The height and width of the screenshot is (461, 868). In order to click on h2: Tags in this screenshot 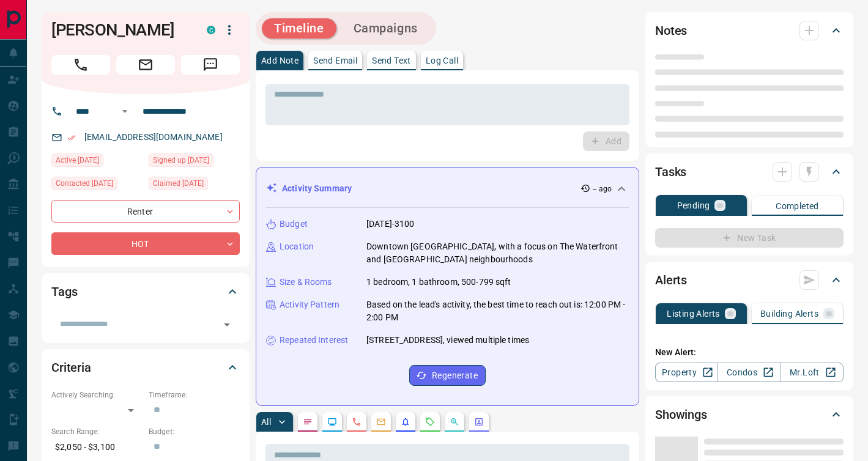, I will do `click(64, 292)`.